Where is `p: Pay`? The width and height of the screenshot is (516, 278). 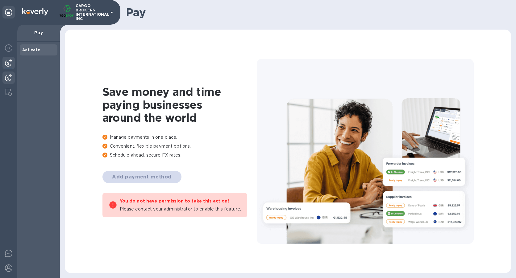
p: Pay is located at coordinates (39, 33).